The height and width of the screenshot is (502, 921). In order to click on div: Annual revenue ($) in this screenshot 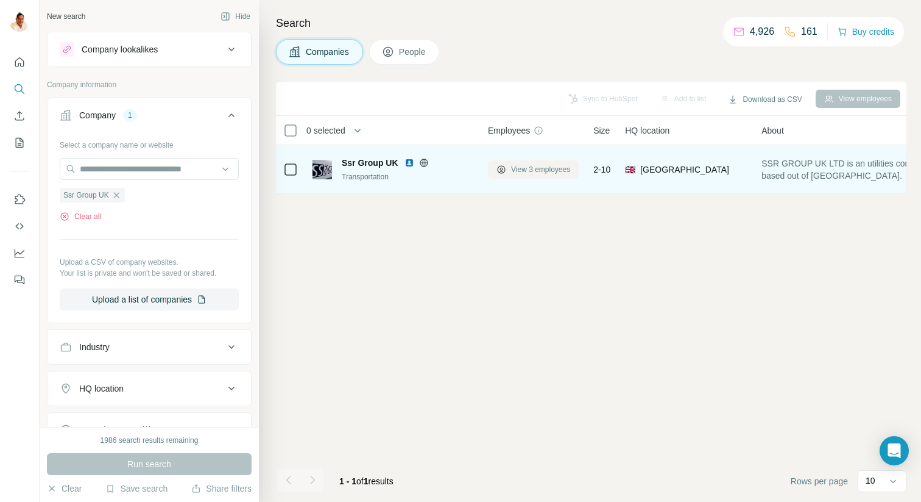, I will do `click(115, 430)`.